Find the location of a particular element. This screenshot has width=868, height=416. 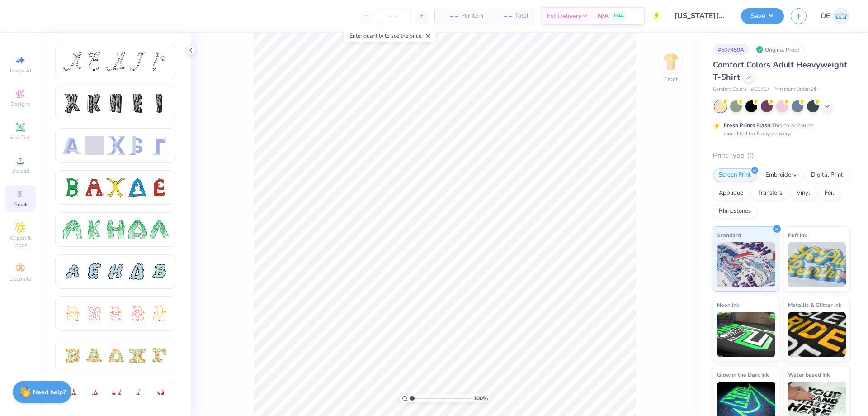

div: Applique is located at coordinates (731, 193).